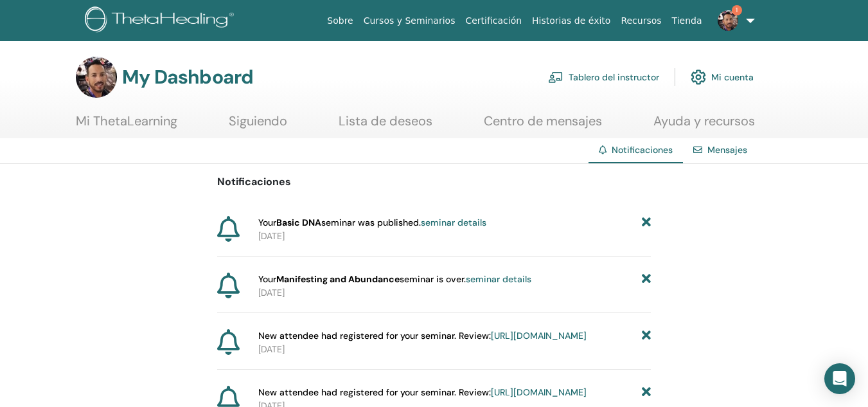 This screenshot has width=868, height=407. What do you see at coordinates (338, 279) in the screenshot?
I see `strong: Manifesting and Abundance` at bounding box center [338, 279].